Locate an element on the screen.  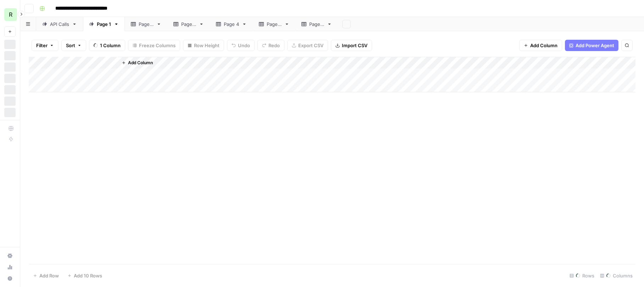
a: Page 4 is located at coordinates (231, 24).